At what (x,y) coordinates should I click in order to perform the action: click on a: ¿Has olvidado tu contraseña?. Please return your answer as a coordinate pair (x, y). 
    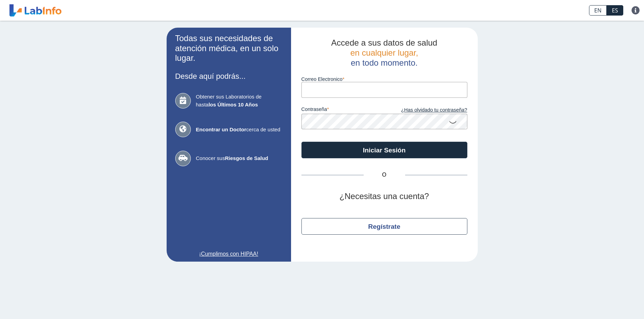
    Looking at the image, I should click on (426, 110).